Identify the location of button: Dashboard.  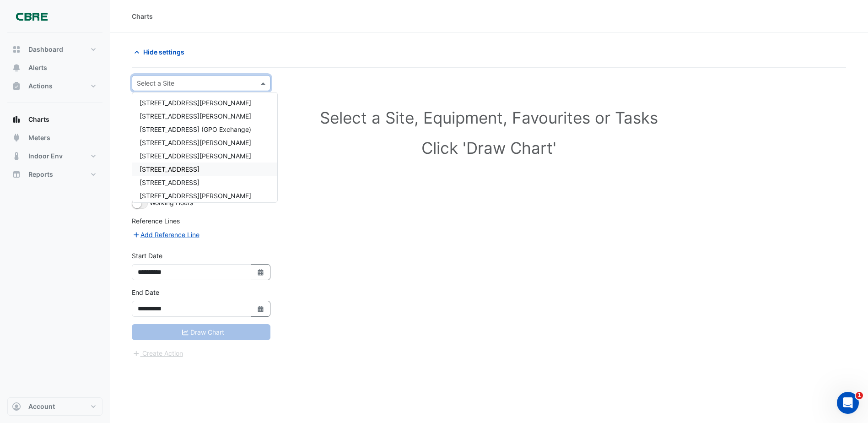
(55, 49).